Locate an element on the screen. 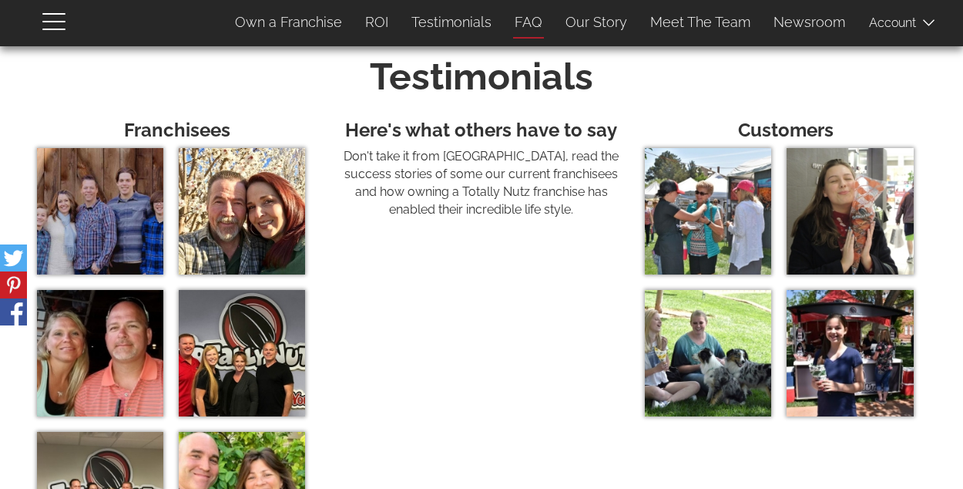 This screenshot has height=489, width=963. a: FAQ is located at coordinates (529, 22).